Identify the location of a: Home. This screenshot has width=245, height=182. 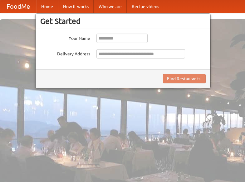
(47, 7).